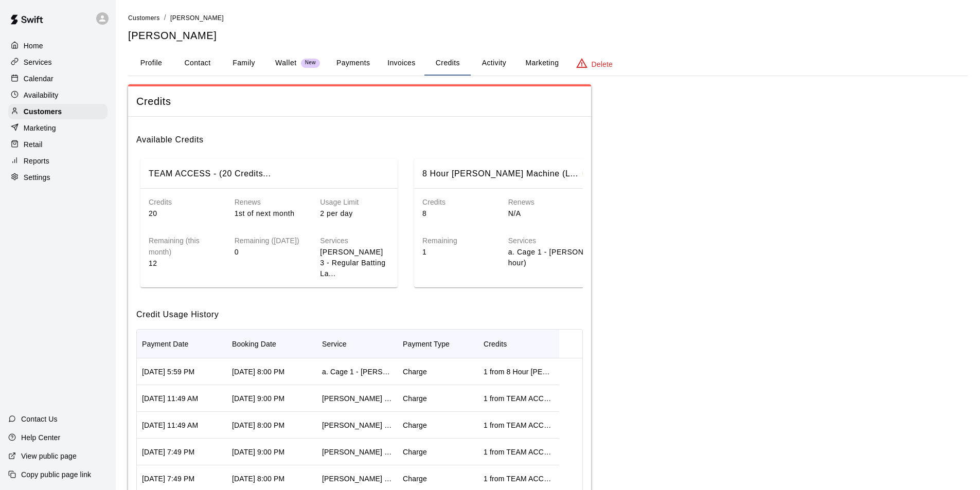  Describe the element at coordinates (58, 112) in the screenshot. I see `div: Customers` at that location.